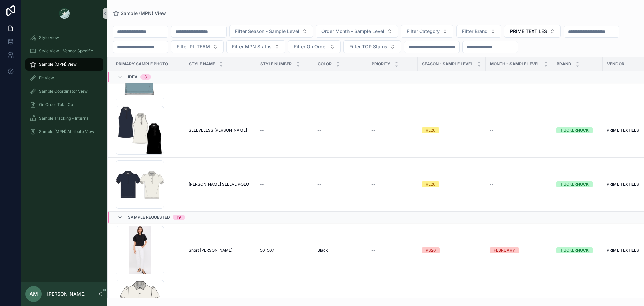 This screenshot has width=644, height=306. Describe the element at coordinates (252, 47) in the screenshot. I see `span: Filter MPN Status` at that location.